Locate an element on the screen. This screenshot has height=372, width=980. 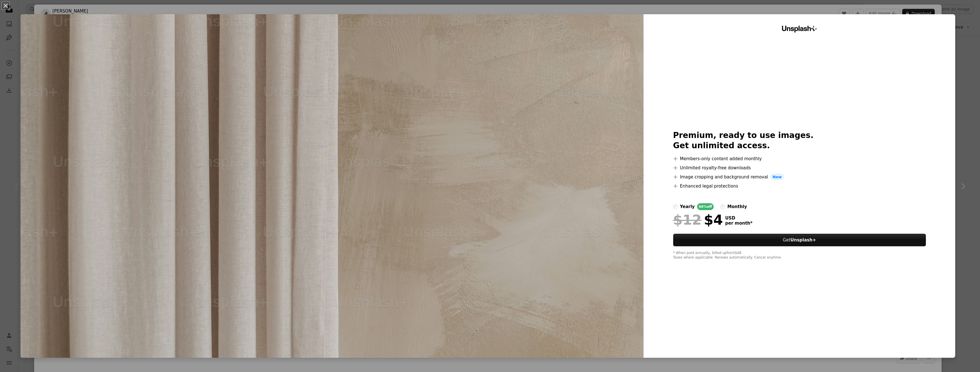
li: Members-only content added monthly is located at coordinates (799, 159).